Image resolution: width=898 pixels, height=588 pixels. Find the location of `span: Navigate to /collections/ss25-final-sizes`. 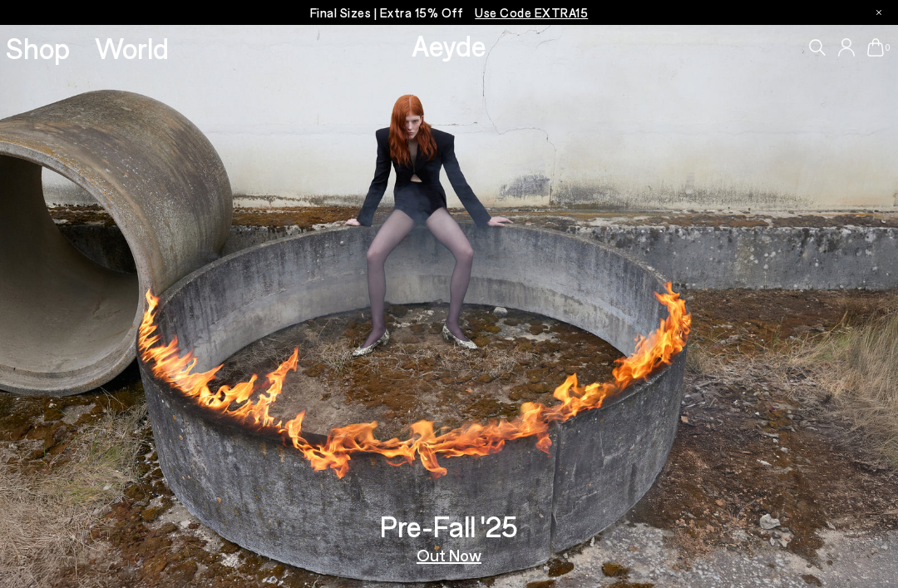

span: Navigate to /collections/ss25-final-sizes is located at coordinates (531, 12).